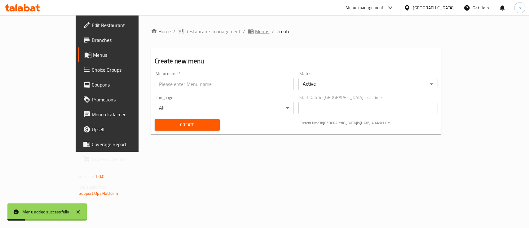 The height and width of the screenshot is (228, 529). Describe the element at coordinates (125, 70) in the screenshot. I see `span: Choice Groups` at that location.